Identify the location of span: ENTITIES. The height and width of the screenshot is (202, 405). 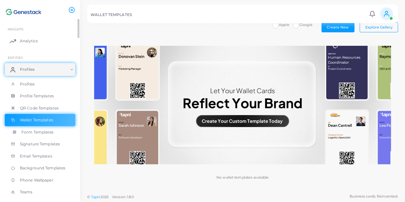
(15, 58).